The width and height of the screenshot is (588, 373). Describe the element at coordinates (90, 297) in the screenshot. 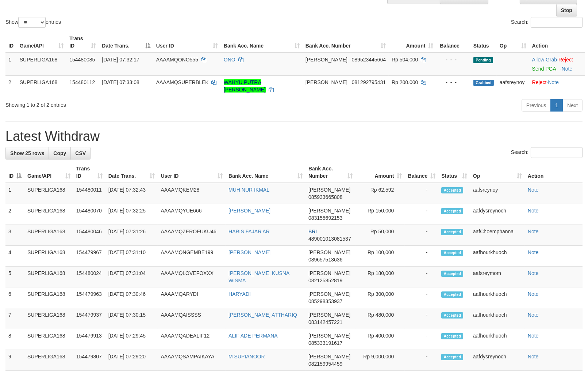

I see `td: 154479963` at that location.